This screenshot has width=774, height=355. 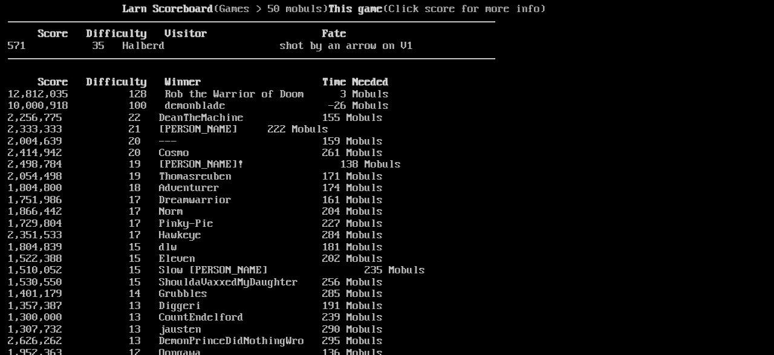 What do you see at coordinates (251, 170) in the screenshot?
I see `larn: (Games > 50 mobuls) (Click score for more info) Click on a score for more information ---- Reload...` at bounding box center [251, 170].